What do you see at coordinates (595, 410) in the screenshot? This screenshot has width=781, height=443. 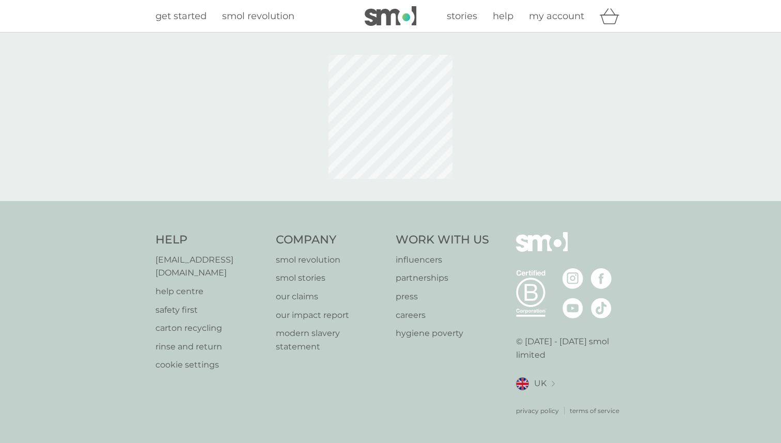 I see `a: terms of service` at bounding box center [595, 410].